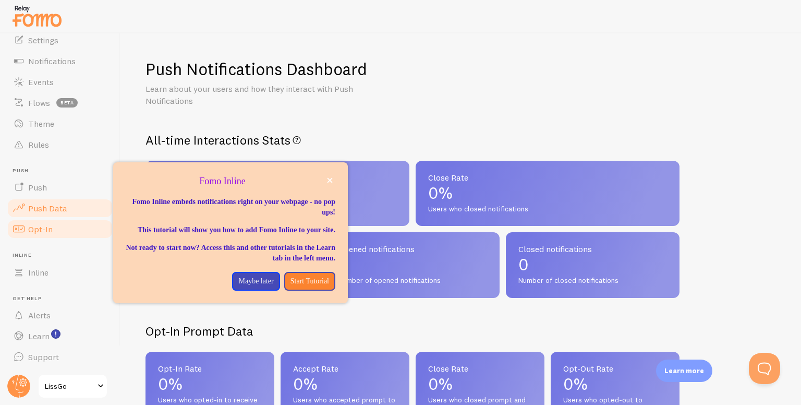 This screenshot has width=801, height=405. Describe the element at coordinates (412, 140) in the screenshot. I see `h2: All-time Interactions Stats` at that location.